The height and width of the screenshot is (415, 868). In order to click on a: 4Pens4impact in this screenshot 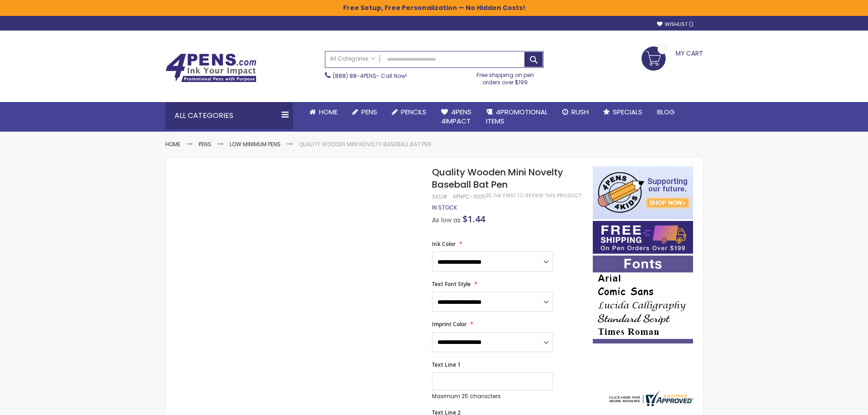, I will do `click(456, 117)`.